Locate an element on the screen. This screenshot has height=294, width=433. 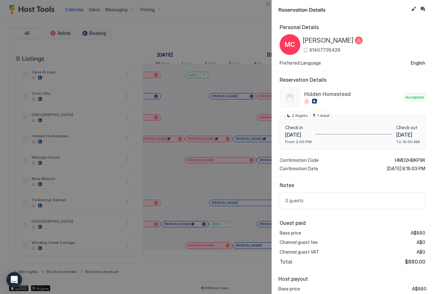
span: From 2:00 PM is located at coordinates (298, 141).